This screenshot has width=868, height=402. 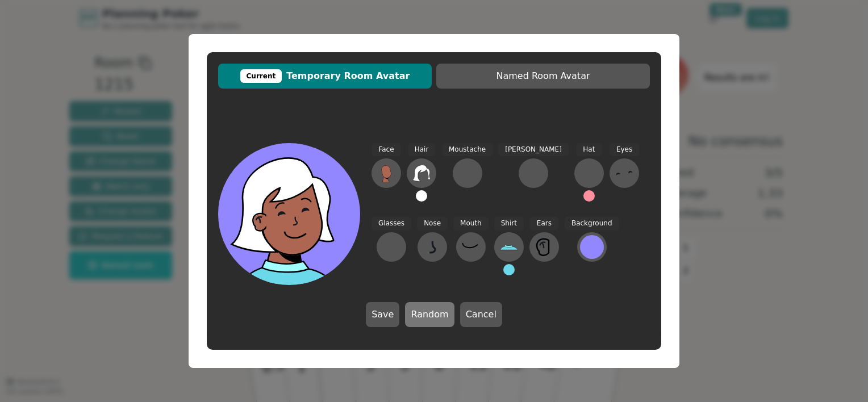 What do you see at coordinates (481, 315) in the screenshot?
I see `button: Cancel` at bounding box center [481, 315].